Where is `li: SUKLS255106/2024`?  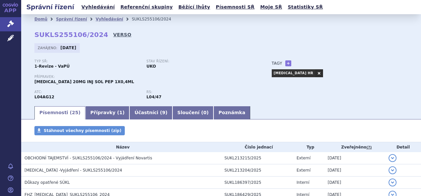 li: SUKLS255106/2024 is located at coordinates (155, 19).